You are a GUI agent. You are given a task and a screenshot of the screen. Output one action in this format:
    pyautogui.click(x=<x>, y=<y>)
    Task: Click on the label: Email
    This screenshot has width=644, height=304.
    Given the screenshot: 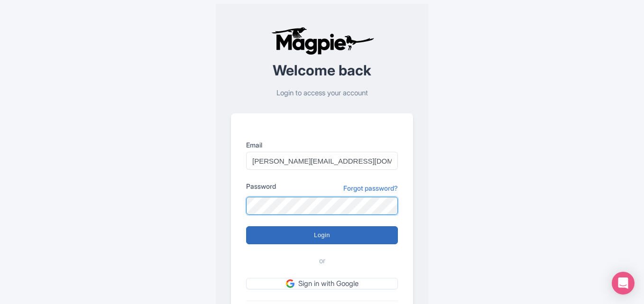 What is the action you would take?
    pyautogui.click(x=322, y=145)
    